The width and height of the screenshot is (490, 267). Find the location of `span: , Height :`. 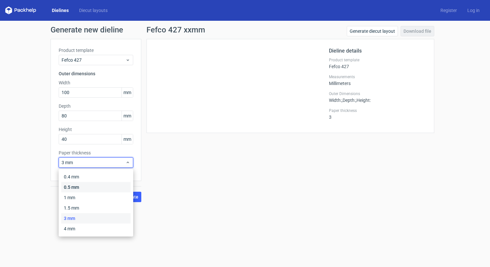

span: , Height : is located at coordinates (363, 100).